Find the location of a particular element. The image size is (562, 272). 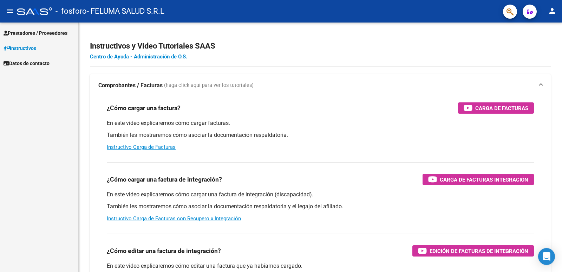

mat-expansion-panel-header: Comprobantes / Facturas (haga click aquí para ver los tutoriales) is located at coordinates (320, 85).